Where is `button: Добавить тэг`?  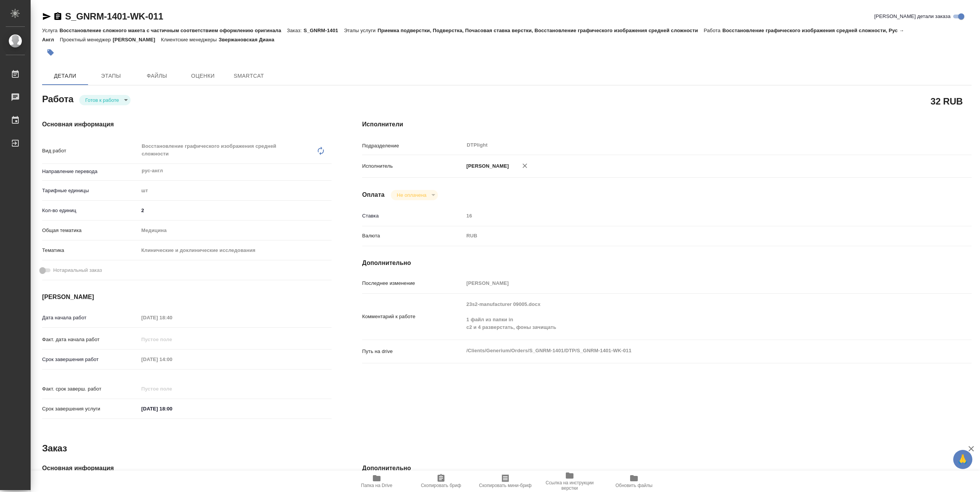
button: Добавить тэг is located at coordinates (50, 52).